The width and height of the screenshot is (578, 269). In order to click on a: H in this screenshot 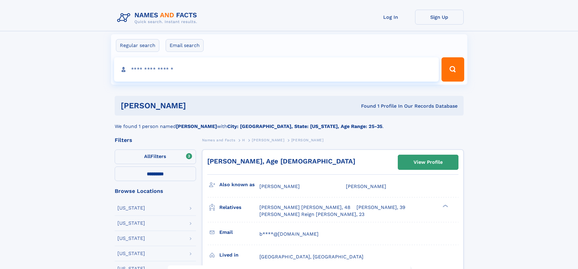, I will do `click(244, 140)`.